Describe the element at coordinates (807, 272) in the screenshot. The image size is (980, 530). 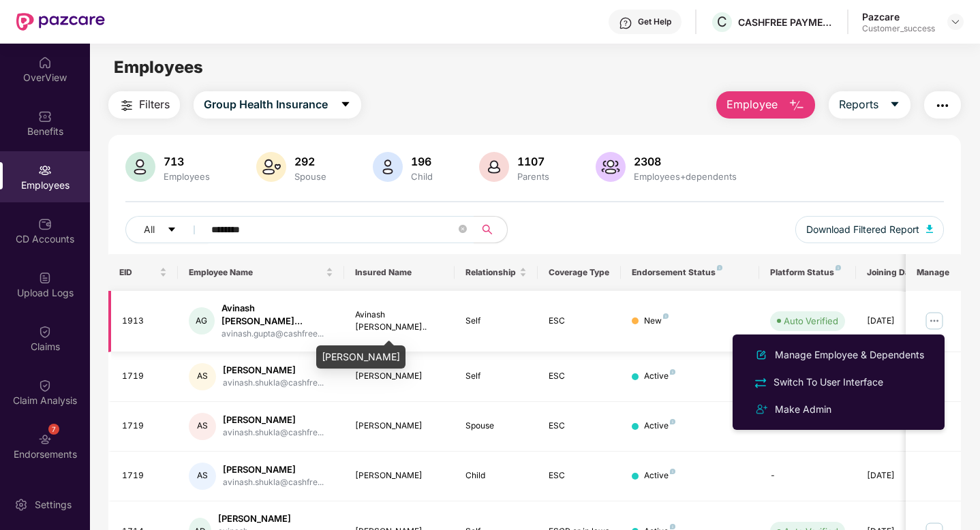
I see `div: Platform Status` at that location.